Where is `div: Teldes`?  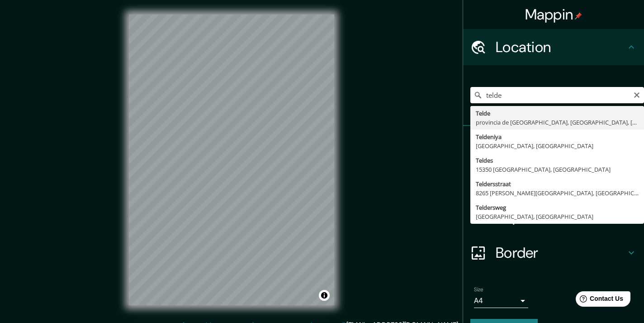
div: Teldes is located at coordinates (557, 161).